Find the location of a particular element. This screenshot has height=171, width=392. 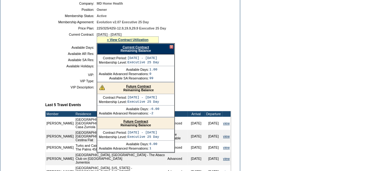

b: Last 5 Travel Events is located at coordinates (63, 105).